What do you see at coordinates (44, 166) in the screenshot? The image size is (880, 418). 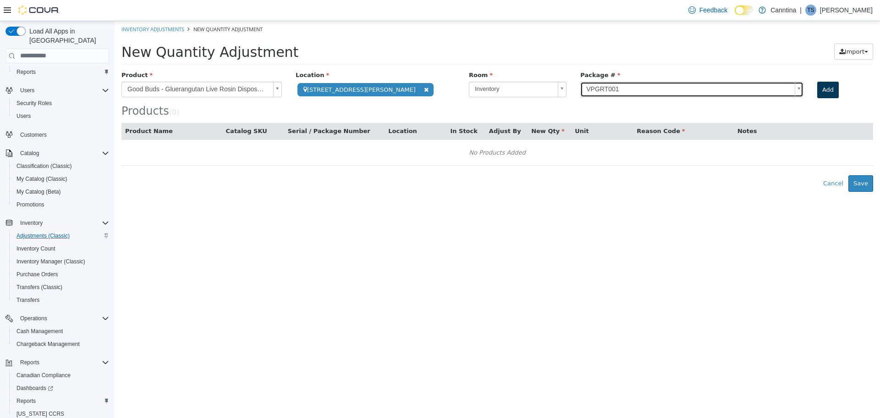 I see `a: Classification (Classic)` at bounding box center [44, 166].